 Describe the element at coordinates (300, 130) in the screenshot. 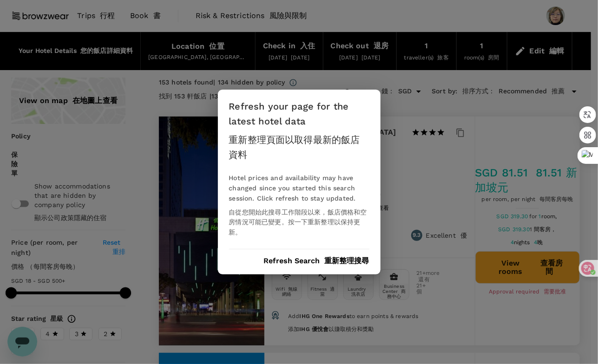

I see `b: Refresh your page for the latest hotel data` at that location.